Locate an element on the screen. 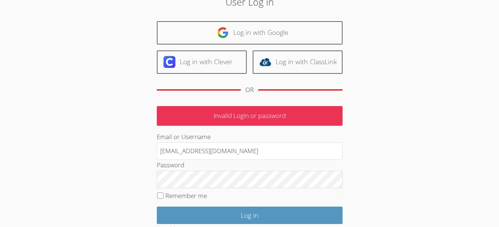 Image resolution: width=499 pixels, height=227 pixels. label: Remember me is located at coordinates (186, 196).